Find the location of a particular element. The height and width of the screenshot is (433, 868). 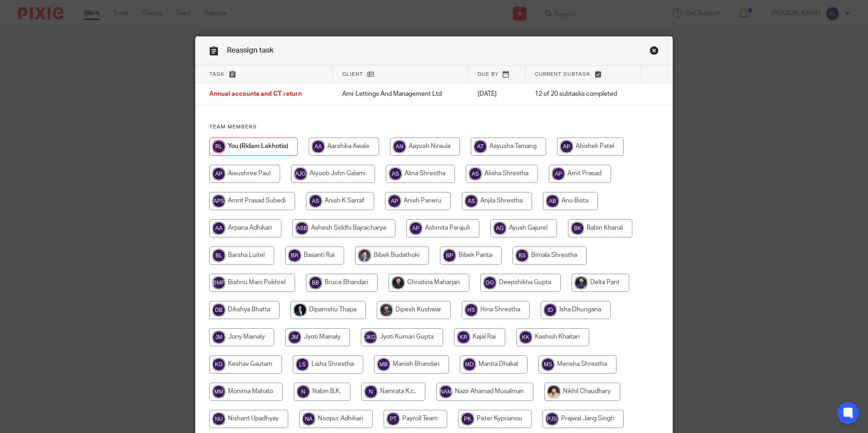

span: Annual accounts and CT return is located at coordinates (256, 94).